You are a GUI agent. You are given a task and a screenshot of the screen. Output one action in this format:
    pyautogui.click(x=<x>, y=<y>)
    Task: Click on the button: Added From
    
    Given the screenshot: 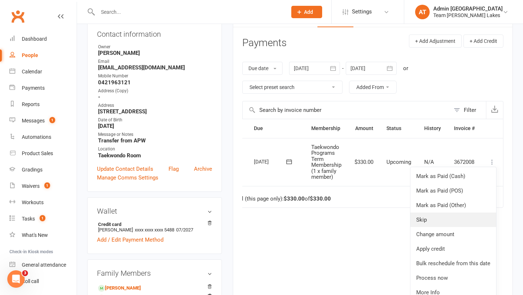 What is the action you would take?
    pyautogui.click(x=373, y=87)
    